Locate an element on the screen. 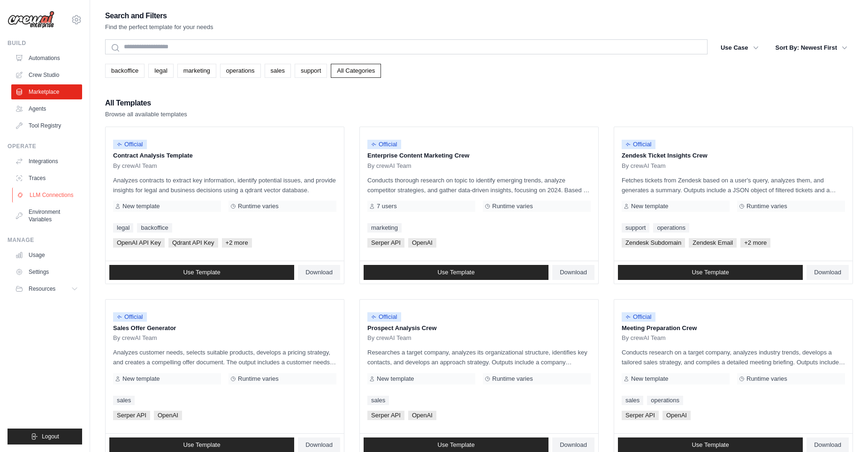 The height and width of the screenshot is (452, 868). span: Zendesk Subdomain is located at coordinates (653, 243).